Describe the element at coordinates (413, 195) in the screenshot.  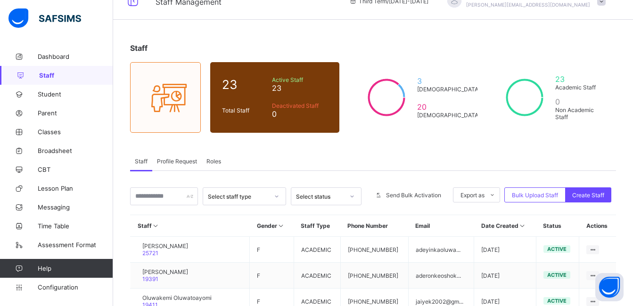
I see `span: Send Bulk Activation` at that location.